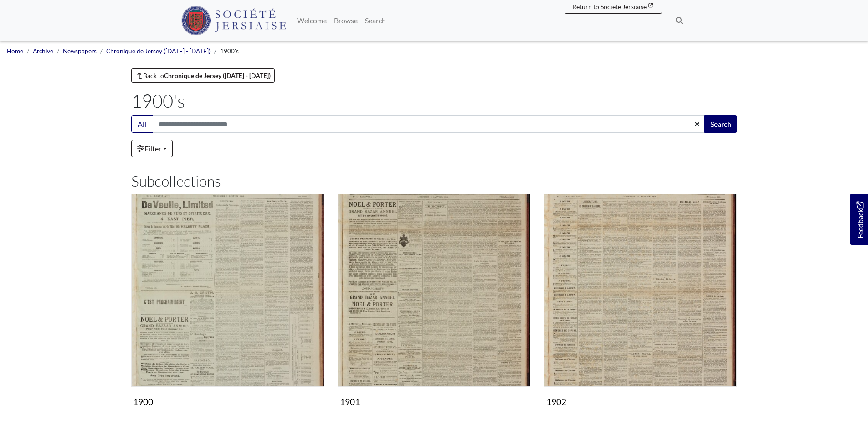 This screenshot has height=431, width=868. I want to click on a: Browse, so click(346, 21).